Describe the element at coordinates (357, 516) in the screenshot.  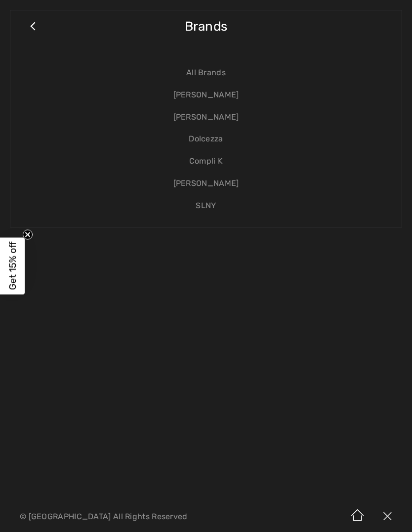
I see `img: Home` at that location.